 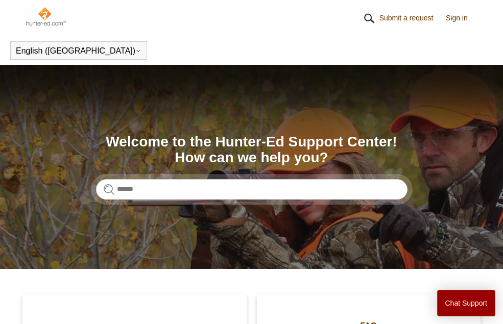 I want to click on button: Chat Support, so click(x=466, y=303).